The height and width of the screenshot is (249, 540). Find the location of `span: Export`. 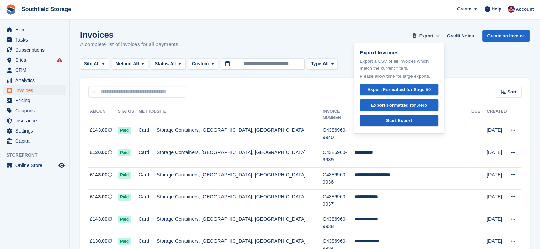

span: Export is located at coordinates (426, 36).